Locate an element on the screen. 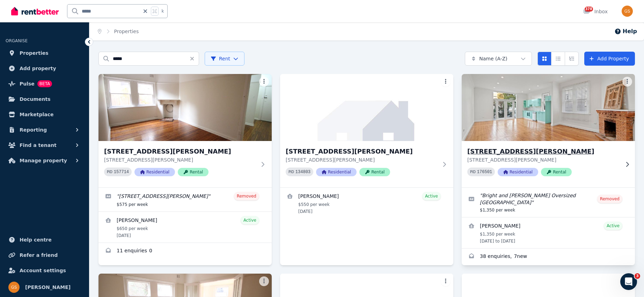 The height and width of the screenshot is (297, 644). button: Manage property is located at coordinates (44, 160).